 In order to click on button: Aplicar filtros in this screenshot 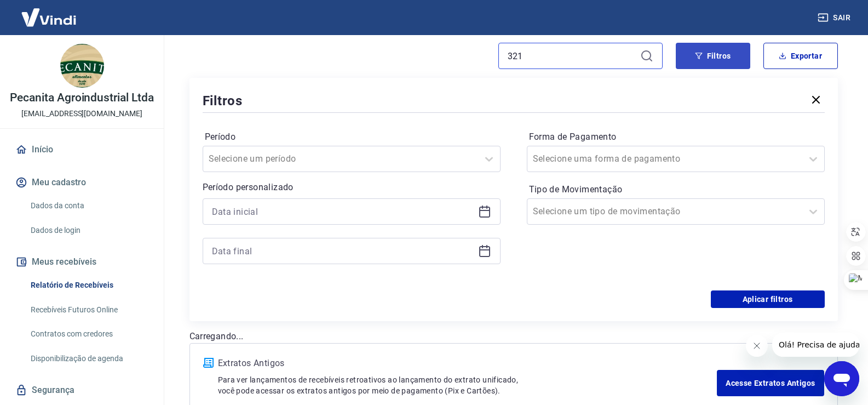, I will do `click(768, 299)`.